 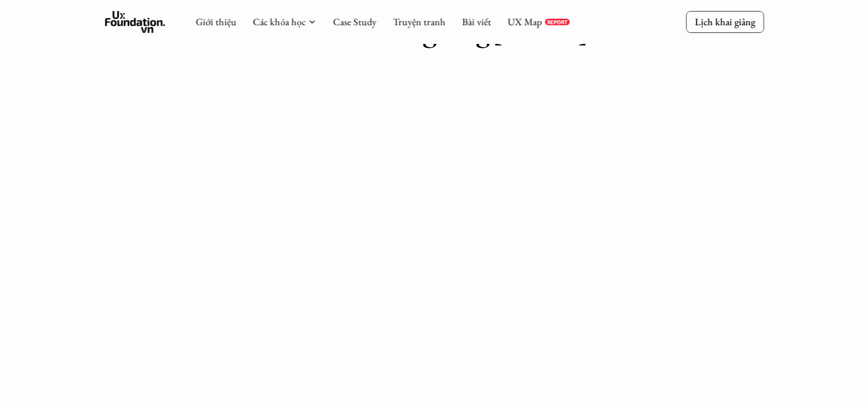 I want to click on a: Lịch khai giảng, so click(x=724, y=21).